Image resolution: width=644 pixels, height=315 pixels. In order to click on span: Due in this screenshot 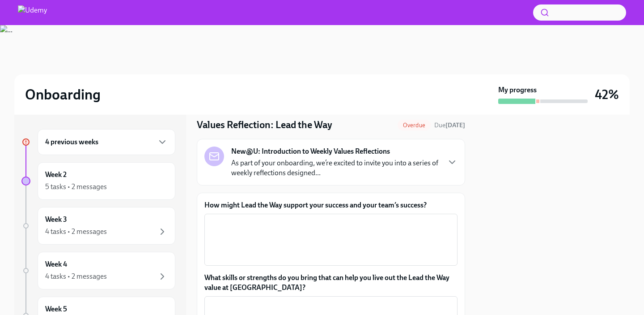, I will do `click(450, 125)`.